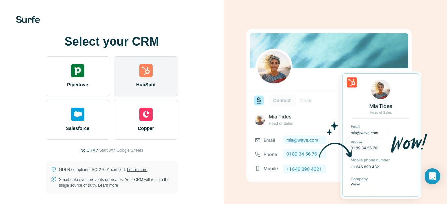  What do you see at coordinates (146, 85) in the screenshot?
I see `span: HubSpot` at bounding box center [146, 85].